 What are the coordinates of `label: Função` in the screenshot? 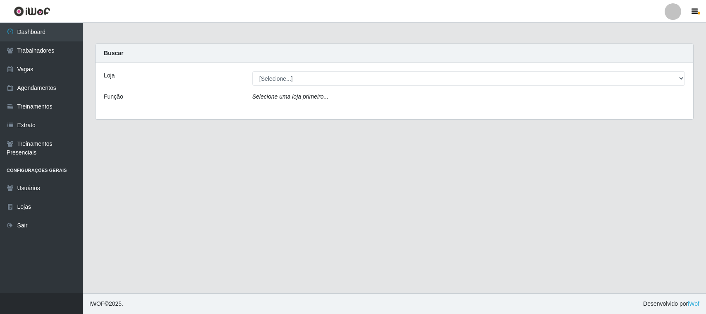 It's located at (113, 96).